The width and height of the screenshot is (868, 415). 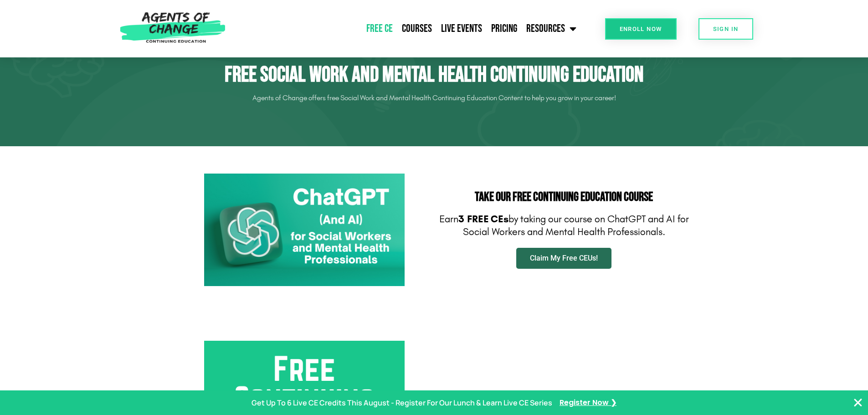 What do you see at coordinates (564, 197) in the screenshot?
I see `h2: Take Our FREE Continuing Education Course` at bounding box center [564, 197].